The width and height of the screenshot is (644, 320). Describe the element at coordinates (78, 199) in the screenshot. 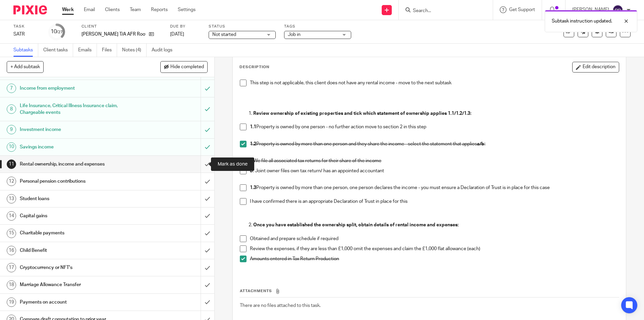

I see `h1: Student loans` at that location.